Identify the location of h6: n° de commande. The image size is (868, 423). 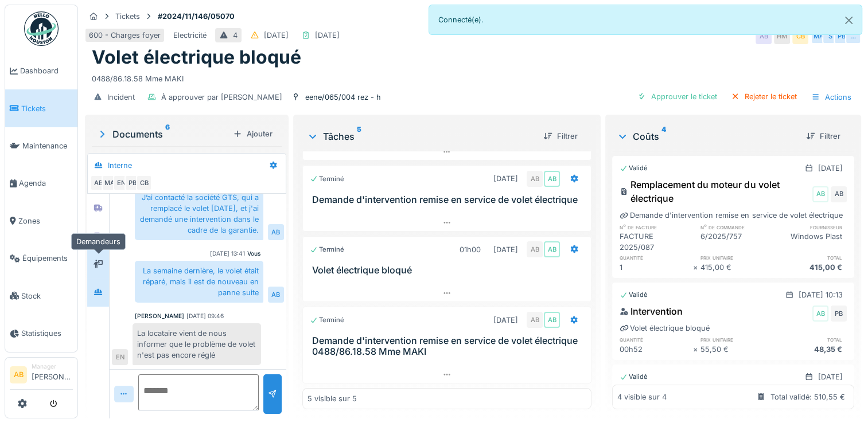
(737, 227).